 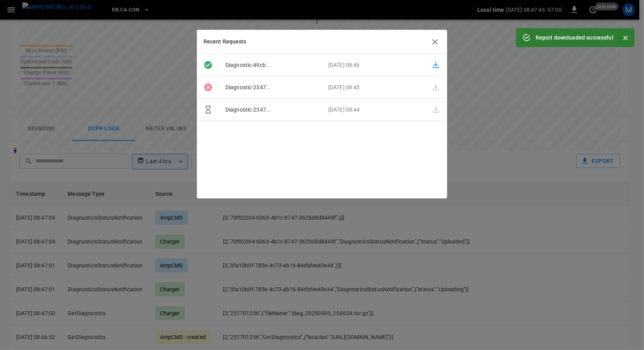 What do you see at coordinates (208, 110) in the screenshot?
I see `div: Requested` at bounding box center [208, 110].